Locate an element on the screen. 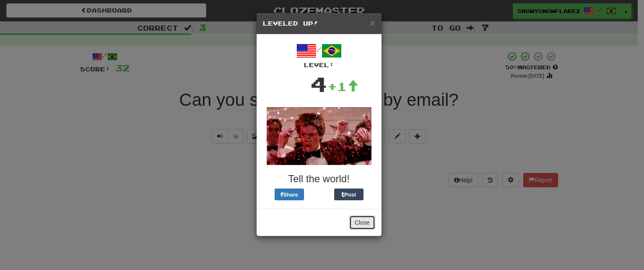  div: +1 is located at coordinates (343, 86).